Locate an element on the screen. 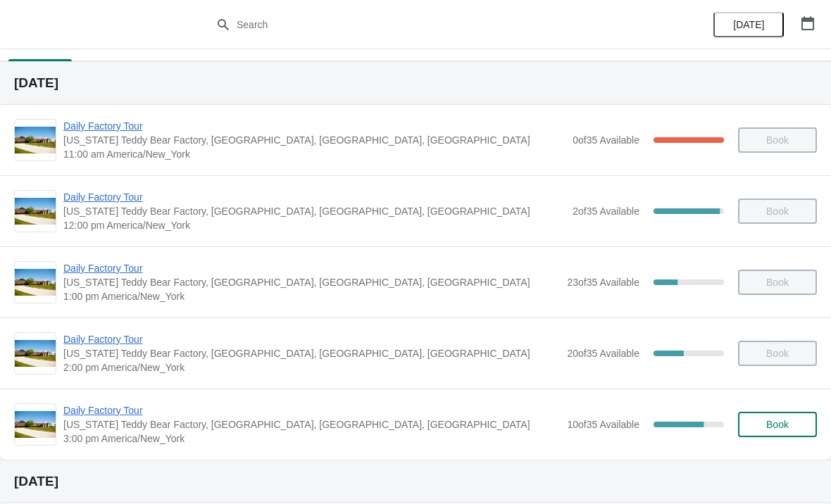  img: Daily Factory Tour | Vermont Teddy Bear Factory, Shelburne Road, Shelburne, VT, USA | 11:00 am Am... is located at coordinates (35, 140).